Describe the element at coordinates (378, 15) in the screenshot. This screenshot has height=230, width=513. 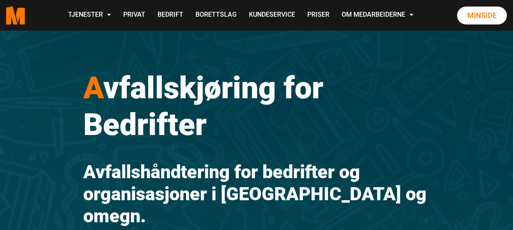
I see `a: Om Medarbeiderne` at that location.